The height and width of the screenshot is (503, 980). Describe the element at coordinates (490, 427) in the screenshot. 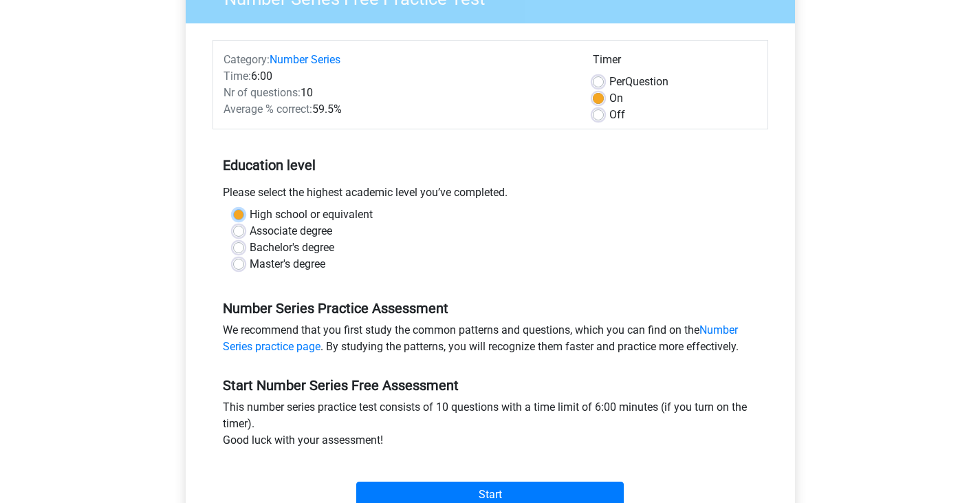

I see `div: This number series practice test consists of 10 questions with a time limit of 6:00 minutes (if y...` at that location.